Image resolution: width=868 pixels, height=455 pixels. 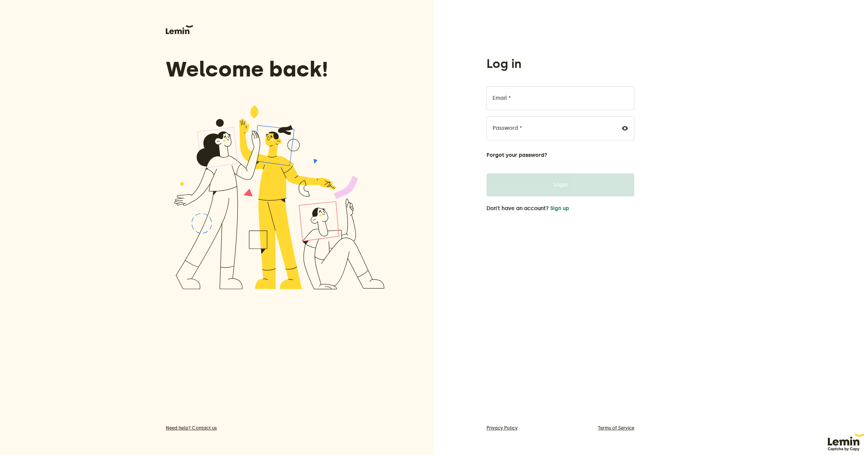 What do you see at coordinates (560, 98) in the screenshot?
I see `input: Email *` at bounding box center [560, 98].